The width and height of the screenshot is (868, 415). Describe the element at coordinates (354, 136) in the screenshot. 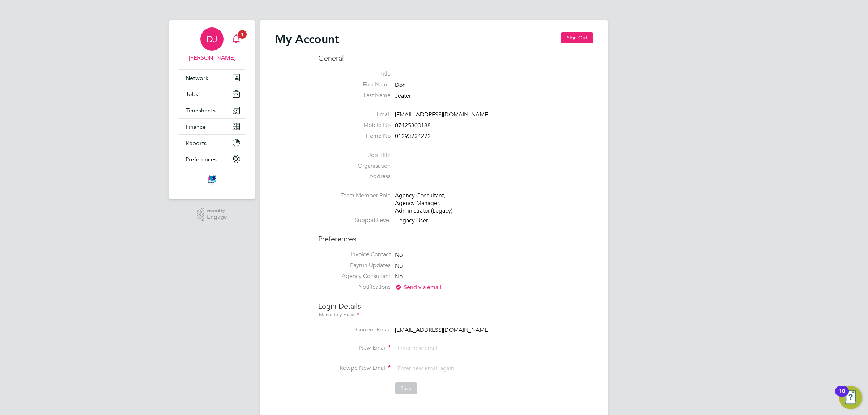

I see `label: Home No` at that location.